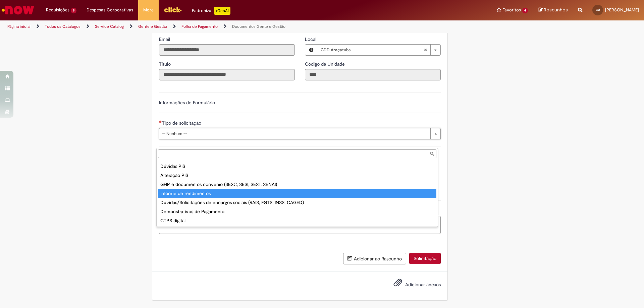  What do you see at coordinates (297, 211) in the screenshot?
I see `div: Demonstrativos de Pagamento` at bounding box center [297, 211].